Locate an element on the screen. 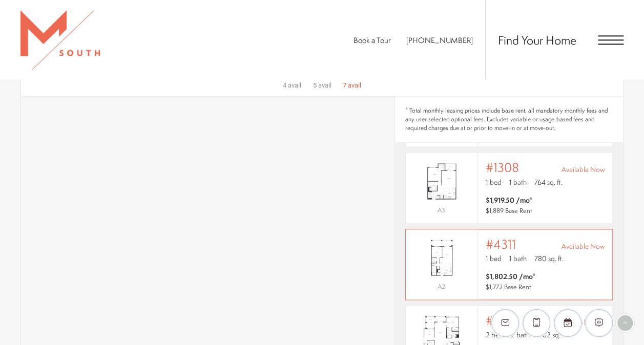  span: 764 sq. ft. is located at coordinates (548, 182).